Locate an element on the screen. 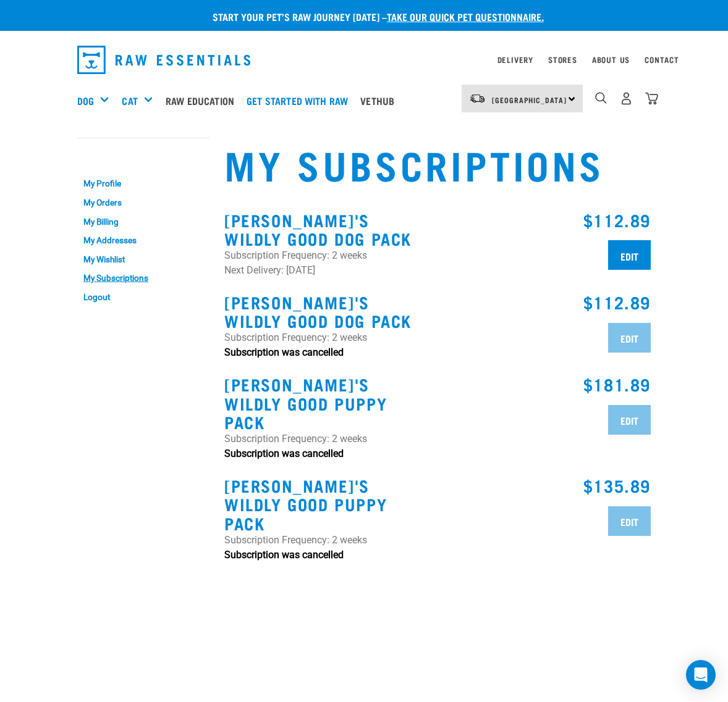 This screenshot has height=702, width=728. a: My Subscriptions is located at coordinates (144, 278).